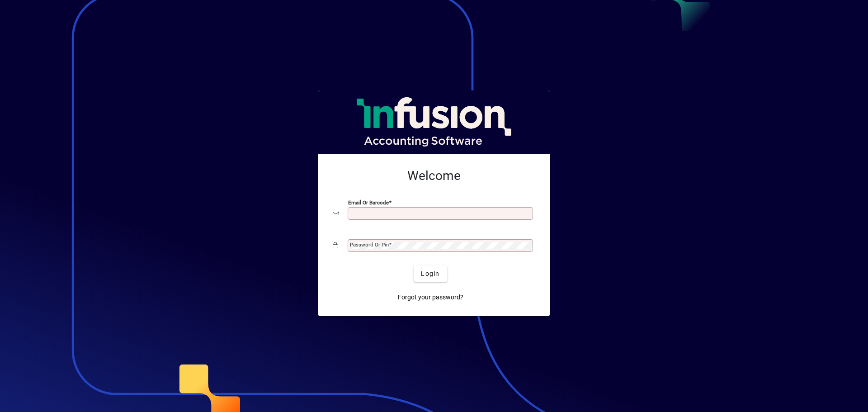 This screenshot has width=868, height=412. What do you see at coordinates (431, 297) in the screenshot?
I see `a: Forgot your password?` at bounding box center [431, 297].